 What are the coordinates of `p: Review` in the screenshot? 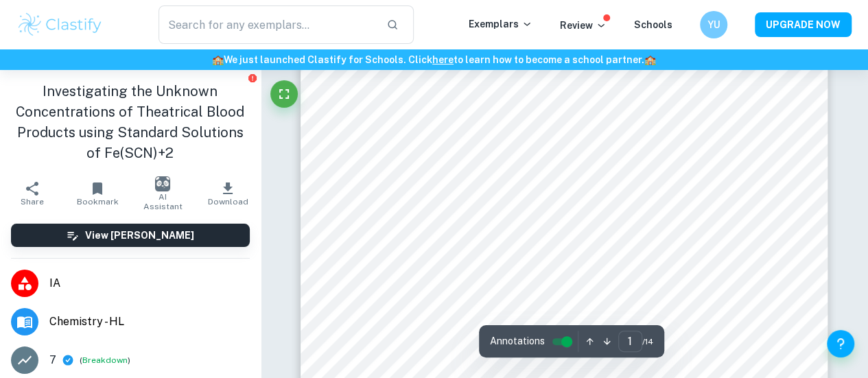 It's located at (583, 25).